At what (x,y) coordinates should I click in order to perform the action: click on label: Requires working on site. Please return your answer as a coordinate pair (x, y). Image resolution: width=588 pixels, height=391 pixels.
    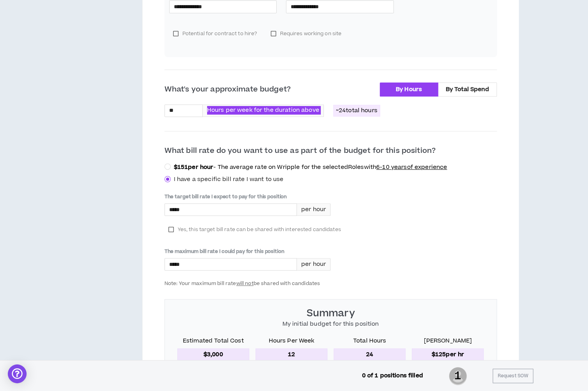
    Looking at the image, I should click on (306, 34).